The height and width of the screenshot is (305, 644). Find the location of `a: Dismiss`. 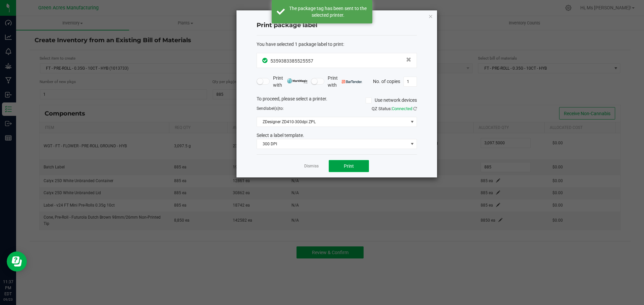

a: Dismiss is located at coordinates (311, 166).